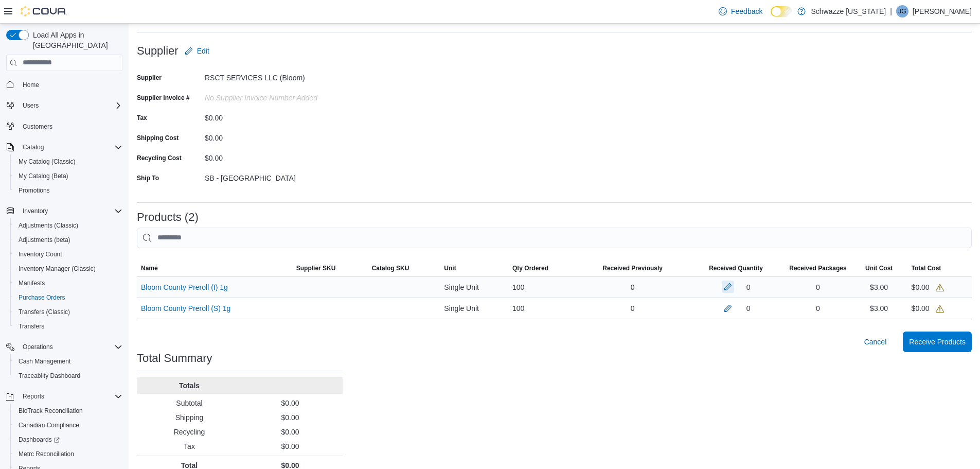 This screenshot has width=980, height=469. Describe the element at coordinates (189, 386) in the screenshot. I see `p: Totals` at that location.